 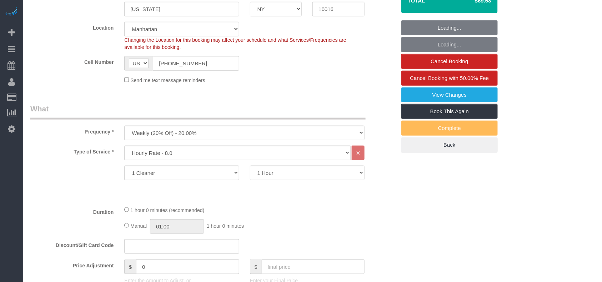 What do you see at coordinates (198, 111) in the screenshot?
I see `legend: What` at bounding box center [198, 111].